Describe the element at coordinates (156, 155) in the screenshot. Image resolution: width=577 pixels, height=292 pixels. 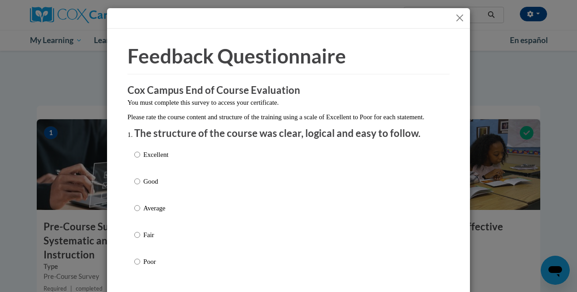
I see `p: Excellent` at that location.